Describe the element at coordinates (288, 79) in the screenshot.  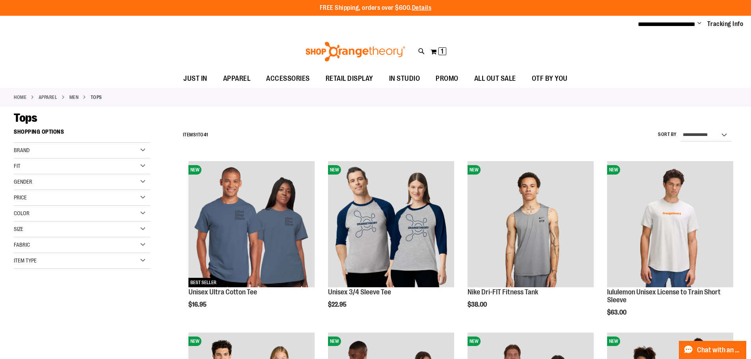
I see `span: ACCESSORIES` at that location.